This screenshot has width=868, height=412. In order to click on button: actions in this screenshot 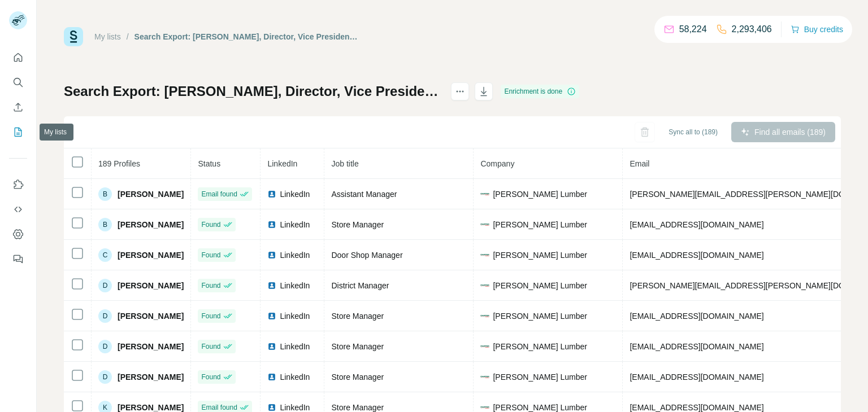, I will do `click(460, 92)`.